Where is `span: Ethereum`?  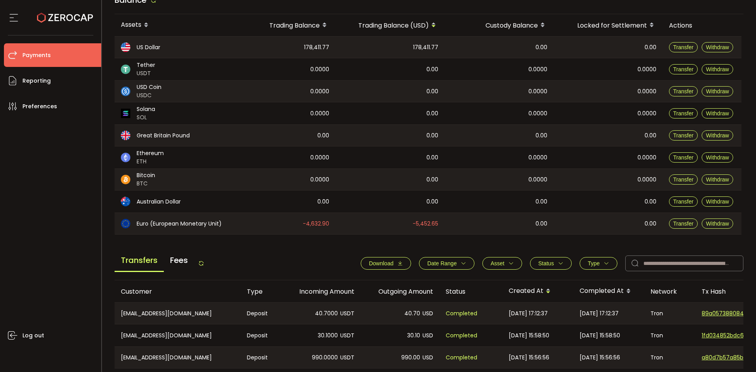
span: Ethereum is located at coordinates (150, 153).